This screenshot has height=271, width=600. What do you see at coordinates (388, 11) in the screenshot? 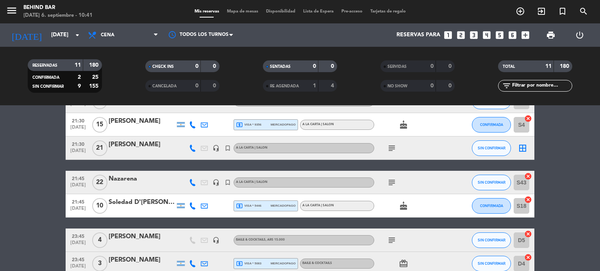
I see `span: Tarjetas de regalo` at bounding box center [388, 11].